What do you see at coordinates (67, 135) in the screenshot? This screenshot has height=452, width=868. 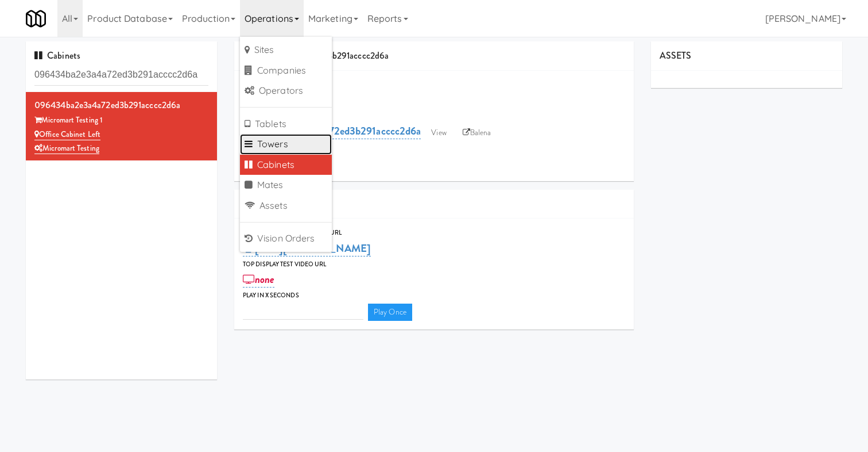 I see `a: Office Cabinet Left` at bounding box center [67, 135].